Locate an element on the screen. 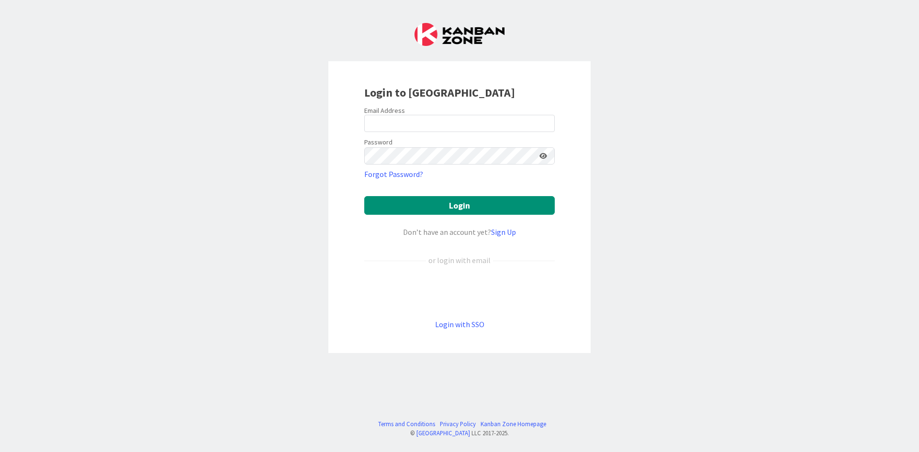 The image size is (919, 452). img: Kanban Zone is located at coordinates (460, 34).